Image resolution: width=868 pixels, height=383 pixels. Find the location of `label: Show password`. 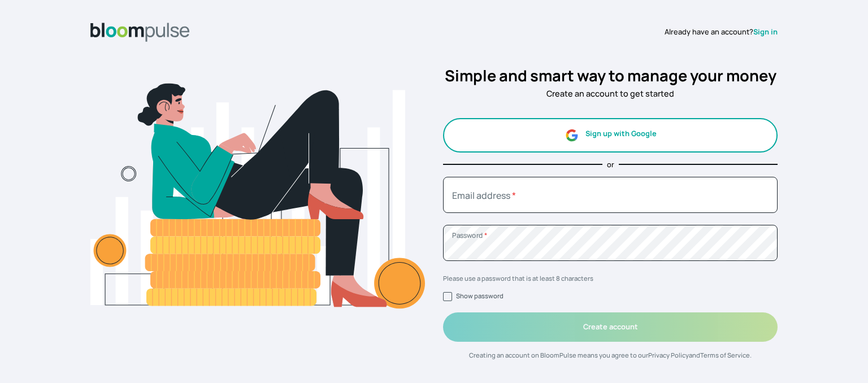

label: Show password is located at coordinates (479, 296).